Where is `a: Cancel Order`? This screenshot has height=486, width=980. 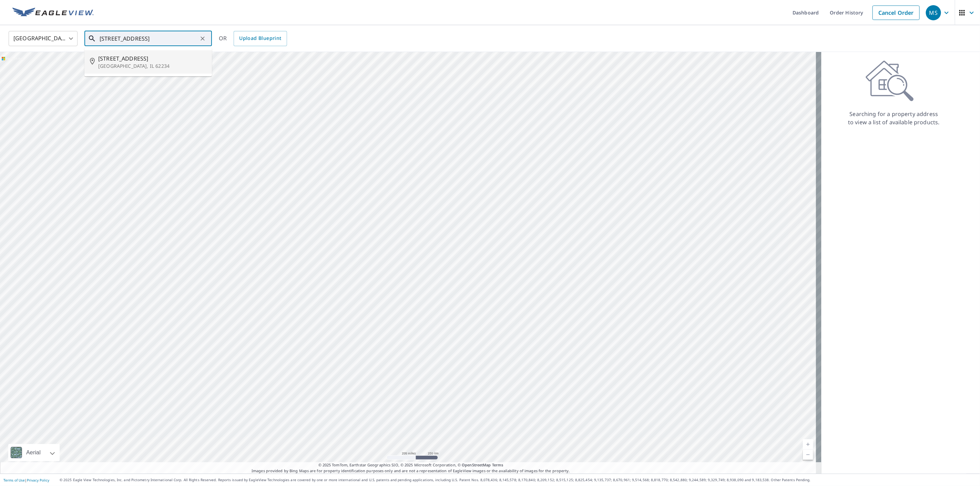 a: Cancel Order is located at coordinates (896, 13).